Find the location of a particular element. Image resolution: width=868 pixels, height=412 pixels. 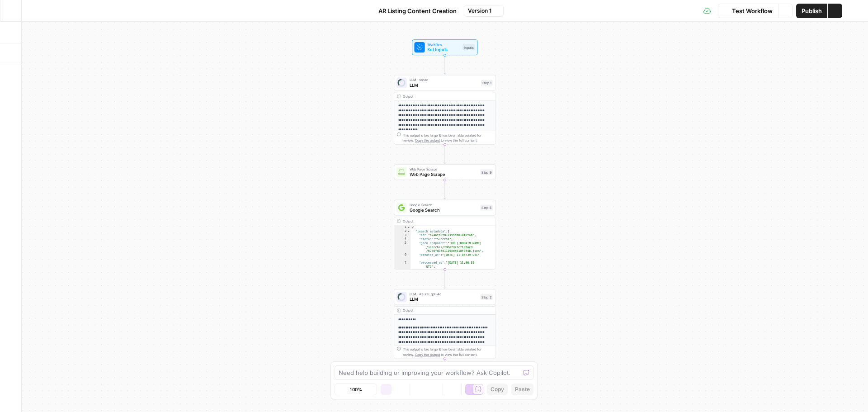

div: 1 is located at coordinates (402, 227).